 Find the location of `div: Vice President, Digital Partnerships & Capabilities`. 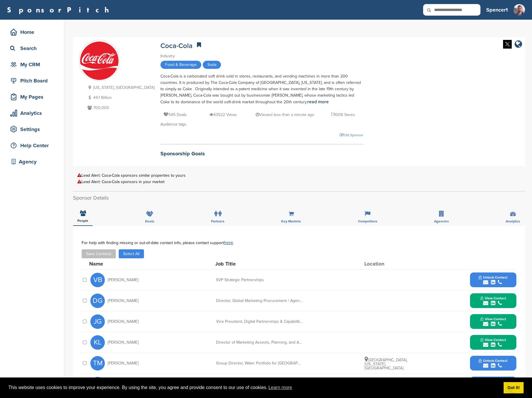

div: Vice President, Digital Partnerships & Capabilities is located at coordinates (260, 321).